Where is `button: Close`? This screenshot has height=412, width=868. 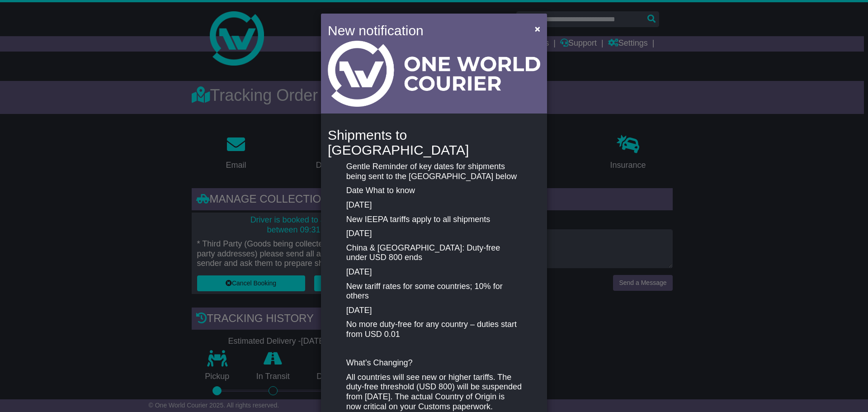 button: Close is located at coordinates (538, 28).